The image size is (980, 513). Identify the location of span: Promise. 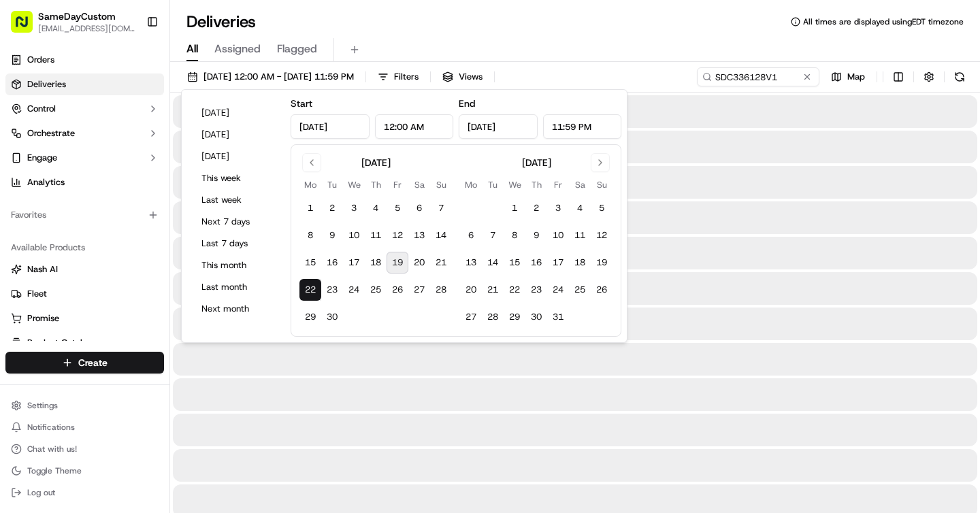
(43, 318).